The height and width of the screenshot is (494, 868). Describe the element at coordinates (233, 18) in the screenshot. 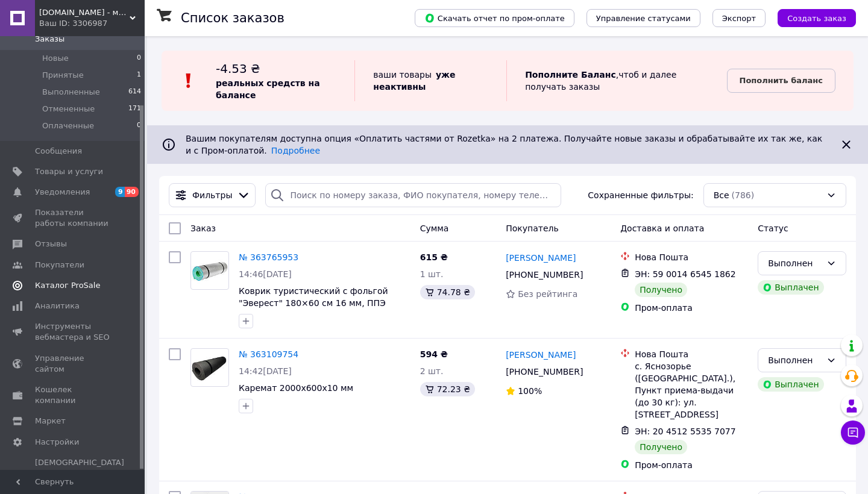

I see `h1: Список заказов` at that location.